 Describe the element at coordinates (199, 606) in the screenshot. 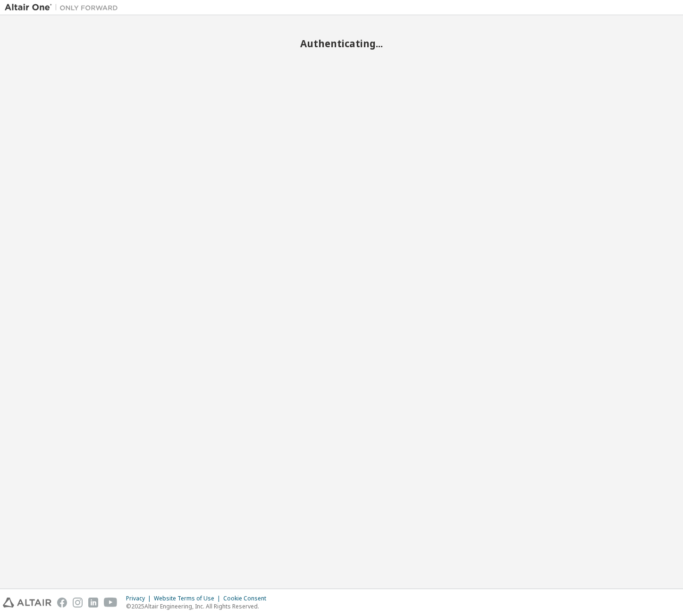

I see `p: © 2025 Altair Engineering, Inc. All Rights Reserved.` at that location.